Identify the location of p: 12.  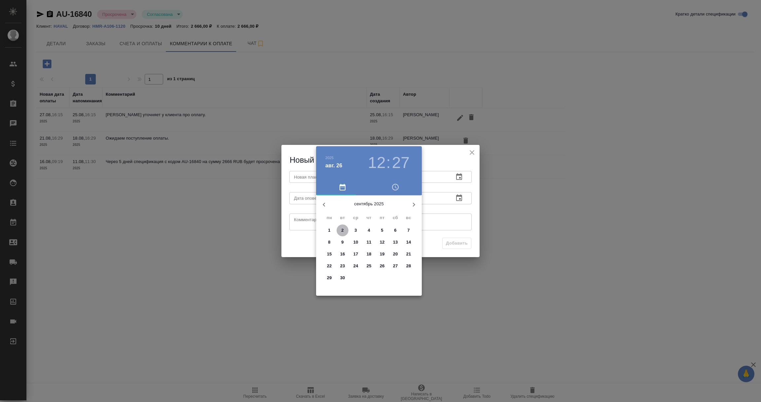
(382, 243).